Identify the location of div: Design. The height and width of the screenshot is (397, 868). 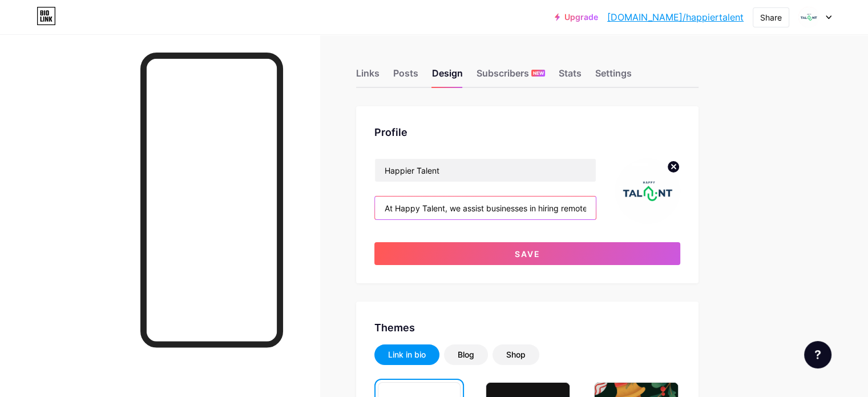
(448, 77).